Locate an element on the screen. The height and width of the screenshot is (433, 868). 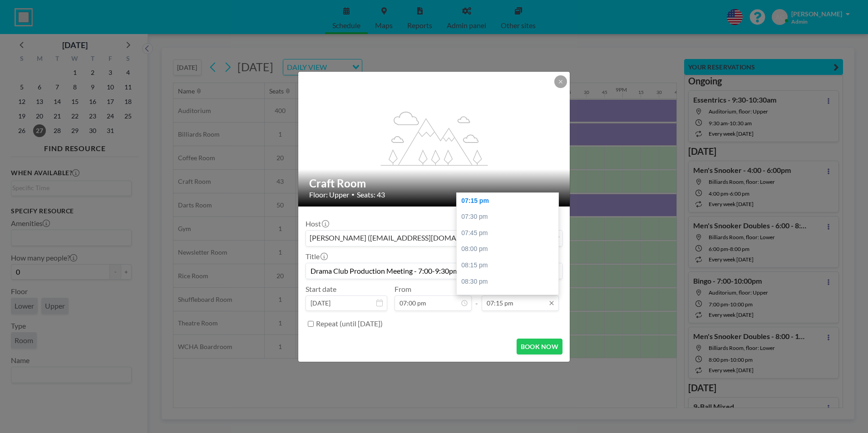
g: flex-grow: 1.2; is located at coordinates (434, 138).